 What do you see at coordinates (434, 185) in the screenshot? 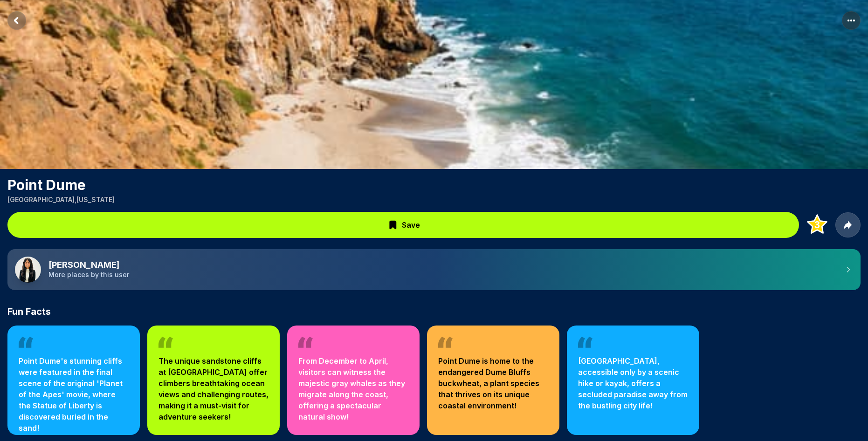
I see `h1: Point Dume` at bounding box center [434, 185].